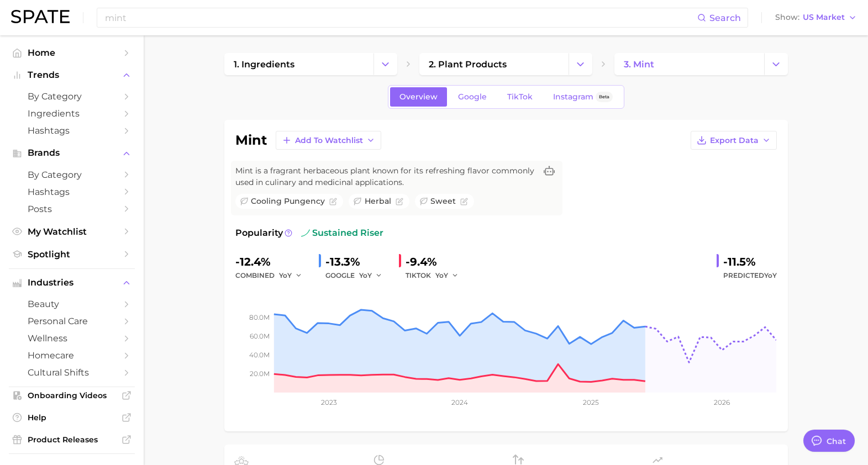 The height and width of the screenshot is (465, 868). What do you see at coordinates (443, 201) in the screenshot?
I see `span: sweet` at bounding box center [443, 201].